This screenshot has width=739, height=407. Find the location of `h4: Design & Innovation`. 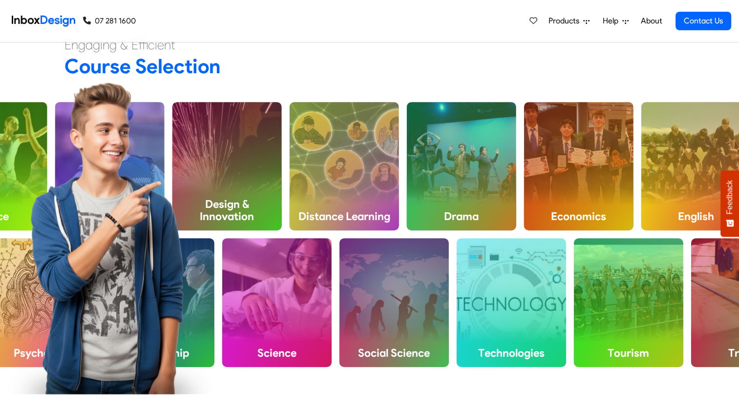

h4: Design & Innovation is located at coordinates (227, 211).